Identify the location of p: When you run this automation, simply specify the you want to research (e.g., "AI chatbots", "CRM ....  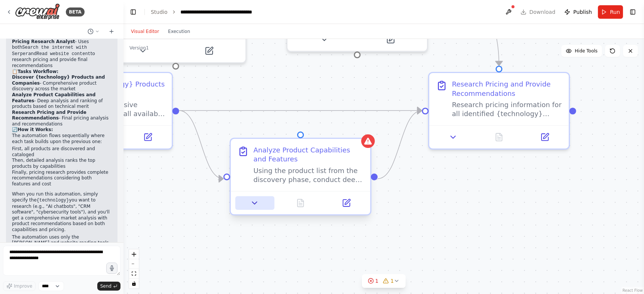
(62, 212).